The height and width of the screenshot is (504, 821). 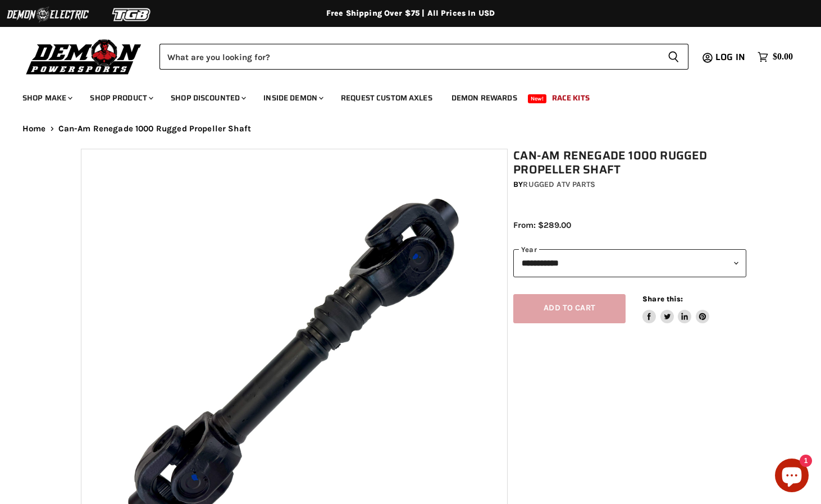 What do you see at coordinates (673, 57) in the screenshot?
I see `button: Search` at bounding box center [673, 57].